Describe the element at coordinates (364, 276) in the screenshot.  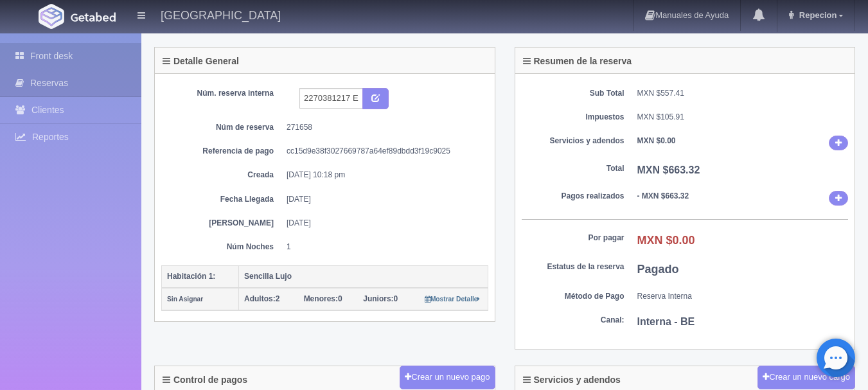
I see `th: Sencilla Lujo` at that location.